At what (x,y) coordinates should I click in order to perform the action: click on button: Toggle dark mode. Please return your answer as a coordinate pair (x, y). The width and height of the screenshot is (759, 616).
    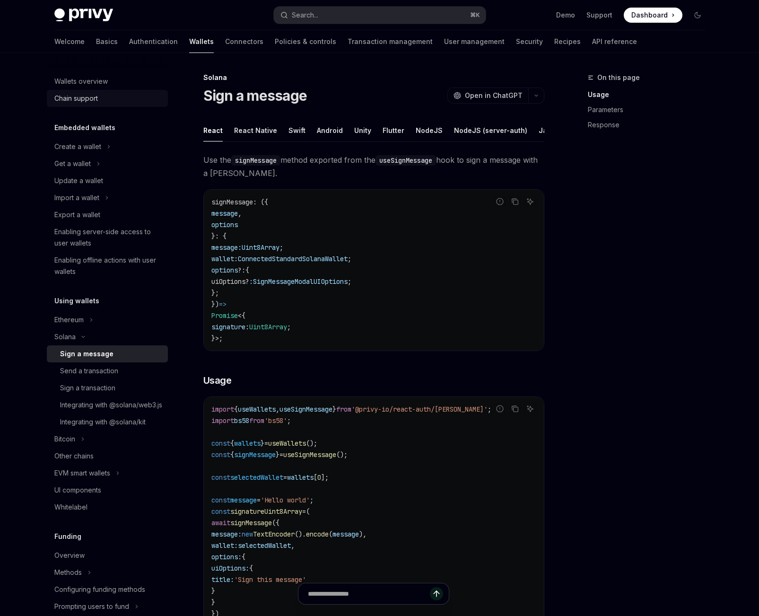
    Looking at the image, I should click on (698, 15).